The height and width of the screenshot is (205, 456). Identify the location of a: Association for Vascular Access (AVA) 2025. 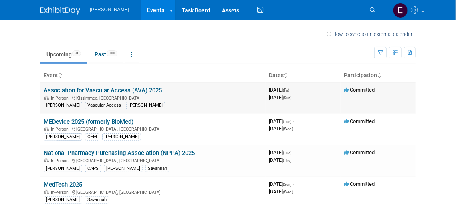
(103, 90).